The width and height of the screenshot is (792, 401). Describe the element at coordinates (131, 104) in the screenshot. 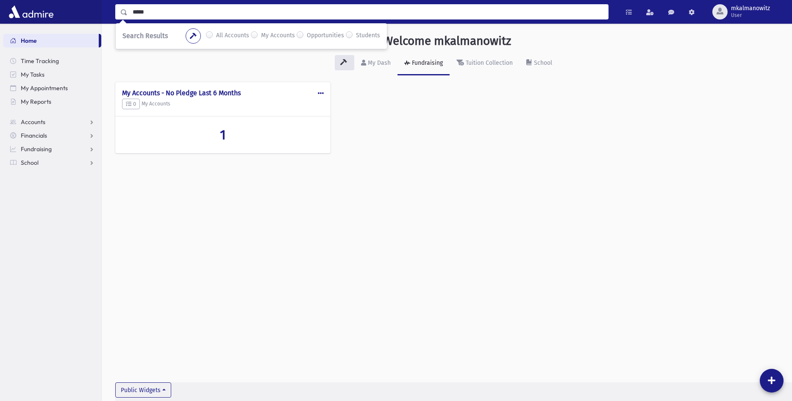

I see `button: 0` at that location.